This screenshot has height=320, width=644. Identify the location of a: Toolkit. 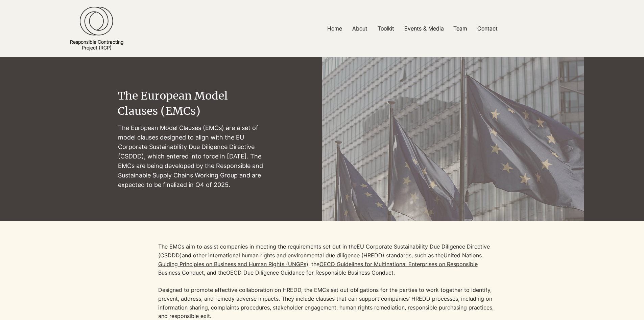
(386, 28).